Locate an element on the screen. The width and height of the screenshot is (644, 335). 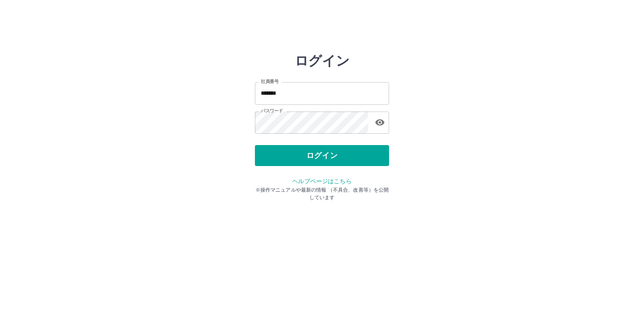
p: ※操作マニュアルや最新の情報 （不具合、改善等）を公開しています is located at coordinates (322, 194).